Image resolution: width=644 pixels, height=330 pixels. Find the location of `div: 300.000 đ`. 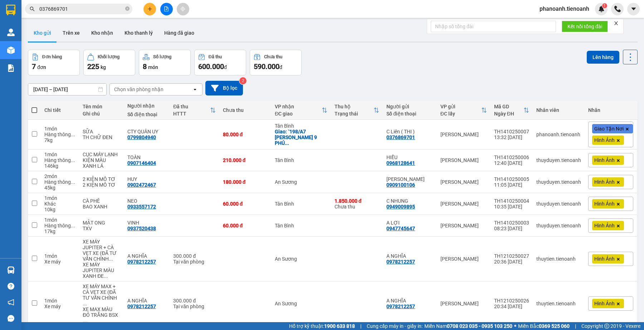

div: 300.000 đ is located at coordinates (195, 256).